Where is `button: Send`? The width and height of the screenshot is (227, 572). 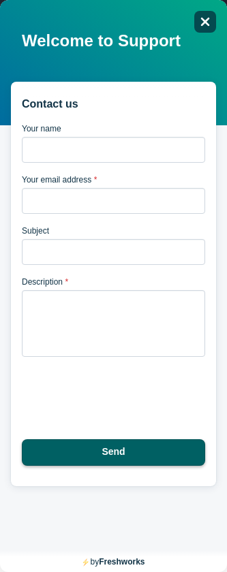 button: Send is located at coordinates (113, 452).